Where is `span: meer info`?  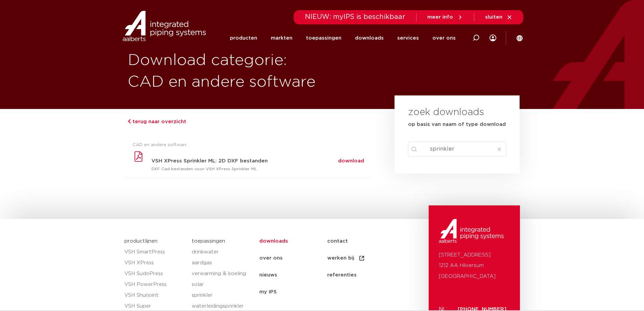
span: meer info is located at coordinates (440, 17).